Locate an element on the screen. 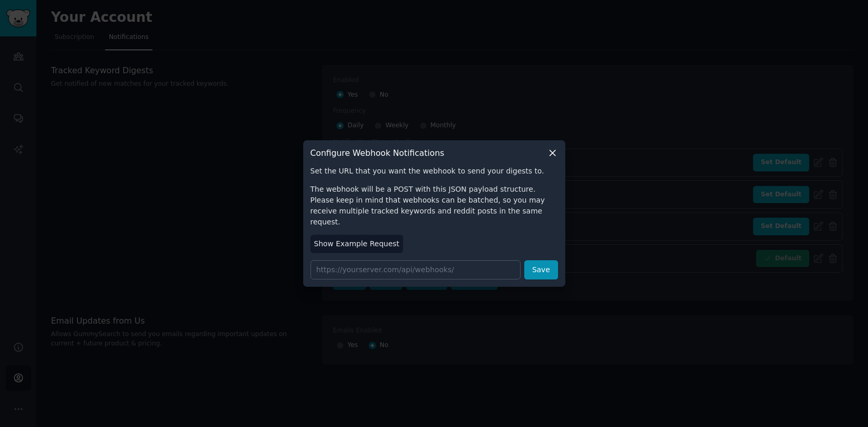  p: The webhook will be a POST with this JSON payload structure. Please keep in mind that webhooks ca... is located at coordinates (434, 206).